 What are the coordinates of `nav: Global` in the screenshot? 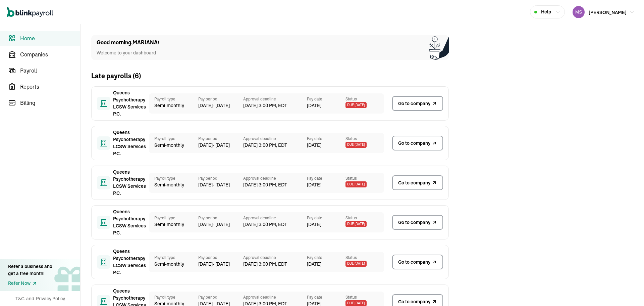 It's located at (30, 12).